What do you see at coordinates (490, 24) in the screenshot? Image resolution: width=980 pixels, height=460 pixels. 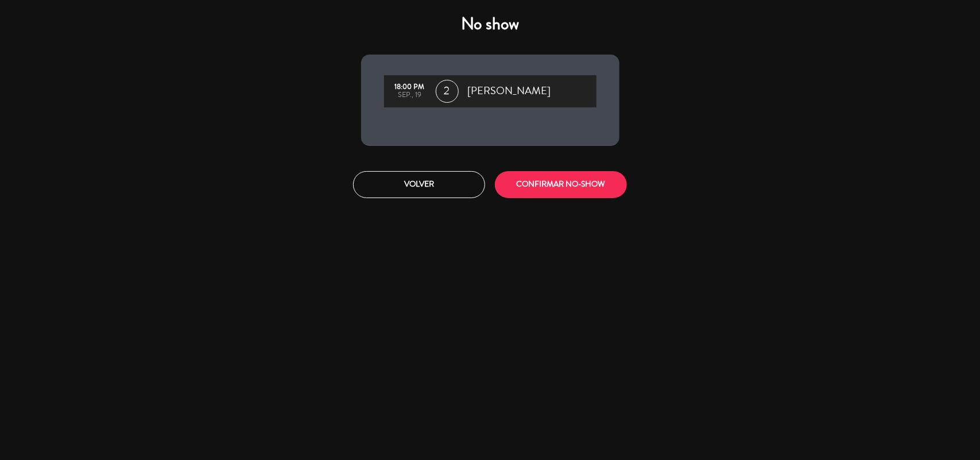 I see `h4: No show` at bounding box center [490, 24].